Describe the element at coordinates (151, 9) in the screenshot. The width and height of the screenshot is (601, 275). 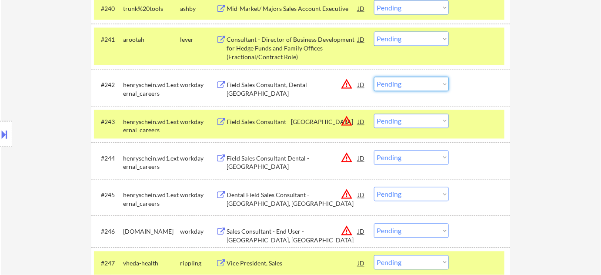
I see `div: trunk%20tools` at that location.